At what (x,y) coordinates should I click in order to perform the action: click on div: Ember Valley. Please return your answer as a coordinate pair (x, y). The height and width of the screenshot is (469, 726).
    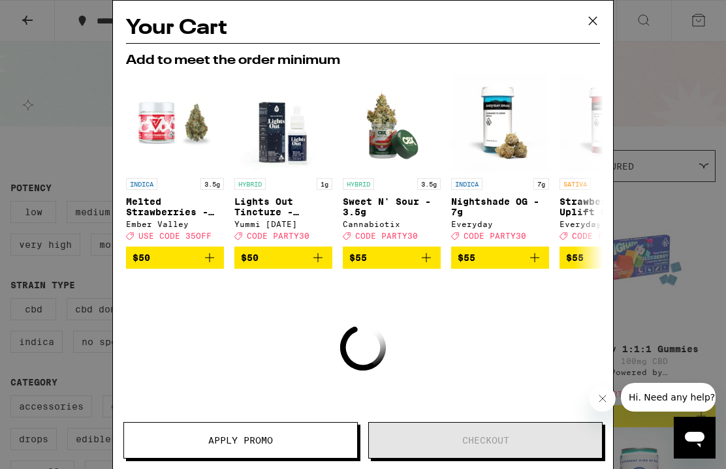
    Looking at the image, I should click on (175, 224).